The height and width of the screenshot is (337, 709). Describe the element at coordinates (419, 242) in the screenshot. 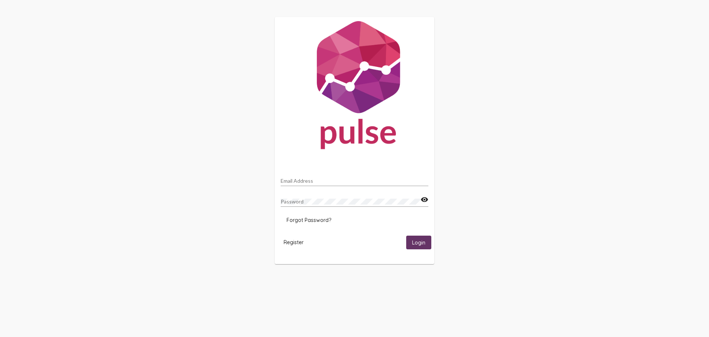

I see `span: Login` at that location.